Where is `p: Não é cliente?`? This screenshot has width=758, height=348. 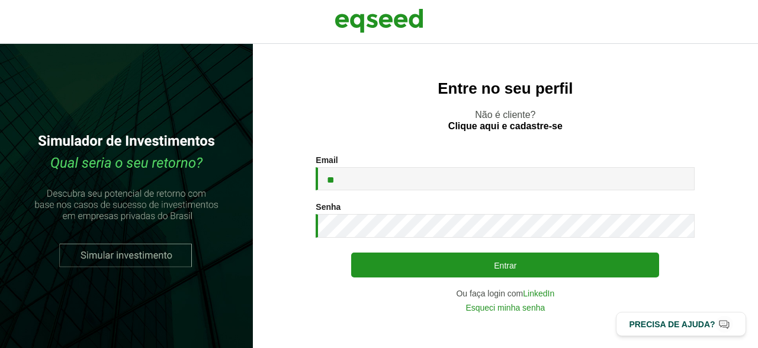 p: Não é cliente? is located at coordinates (505, 120).